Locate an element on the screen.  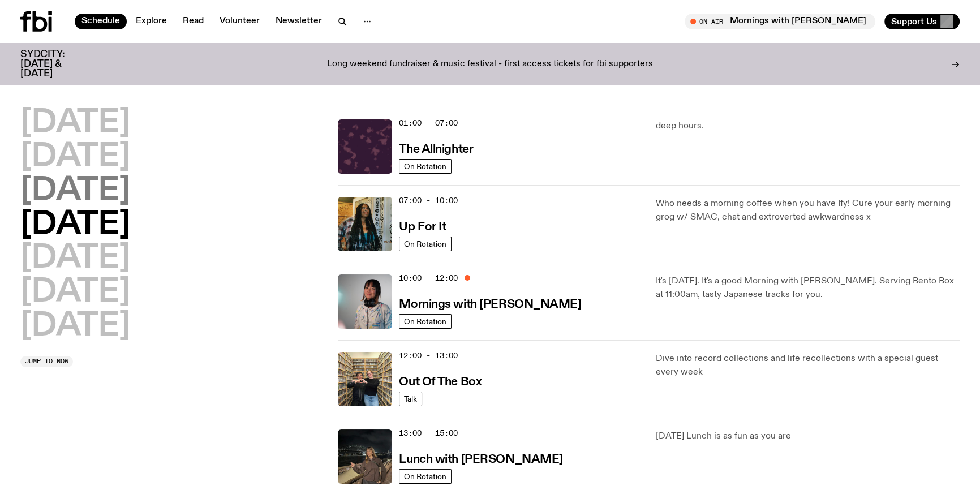
a: Explore is located at coordinates (151, 21).